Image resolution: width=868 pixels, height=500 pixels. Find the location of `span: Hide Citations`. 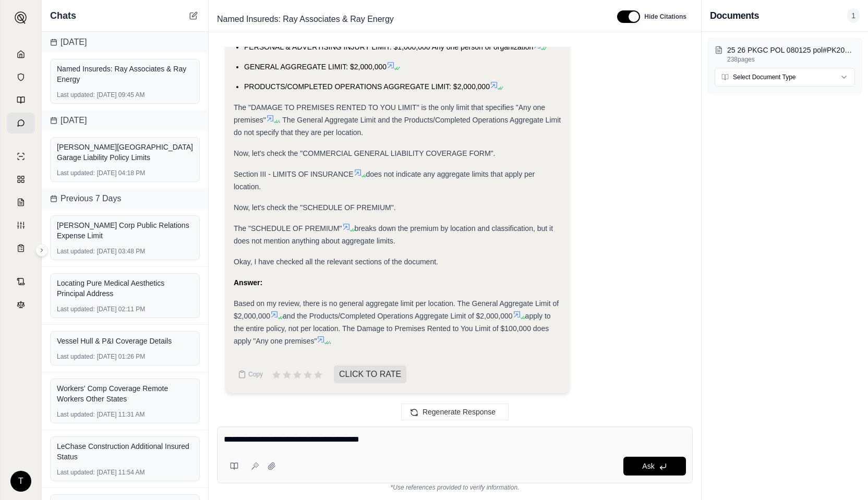

span: Hide Citations is located at coordinates (665, 17).